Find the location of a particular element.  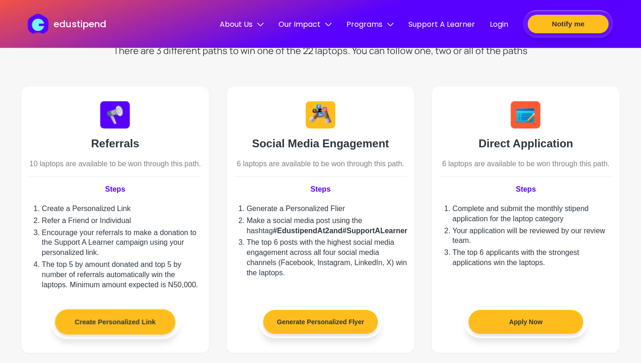

span: About Us is located at coordinates (241, 24).